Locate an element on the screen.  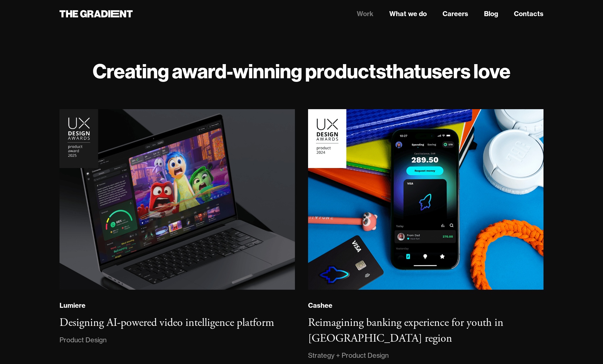
a: Careers is located at coordinates (455, 14).